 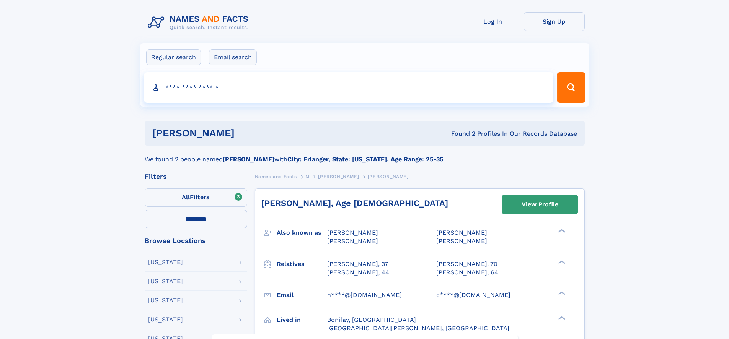 What do you see at coordinates (302, 295) in the screenshot?
I see `h3: Email` at bounding box center [302, 295].